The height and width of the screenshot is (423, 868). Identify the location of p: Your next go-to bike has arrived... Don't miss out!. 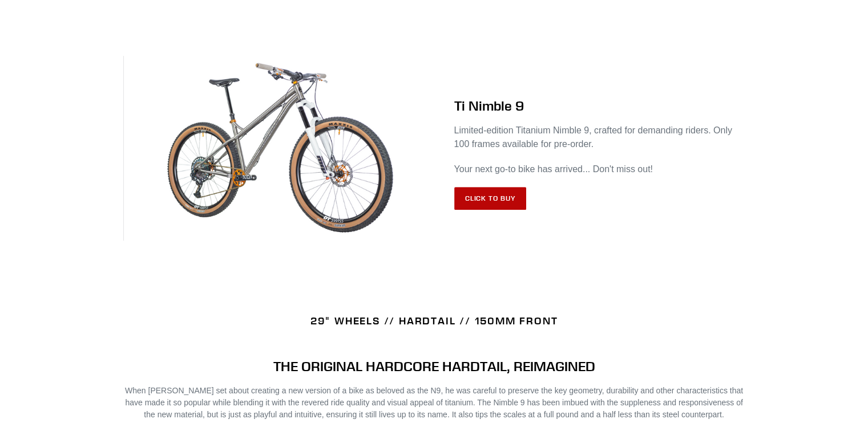
(600, 170).